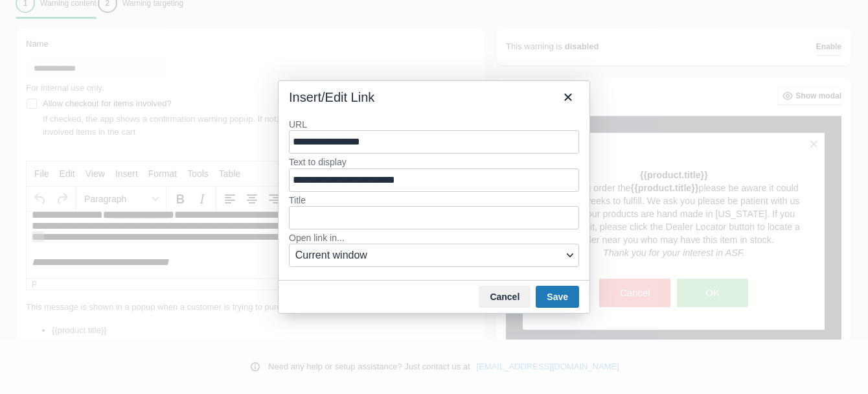  Describe the element at coordinates (568, 97) in the screenshot. I see `button: Close` at that location.